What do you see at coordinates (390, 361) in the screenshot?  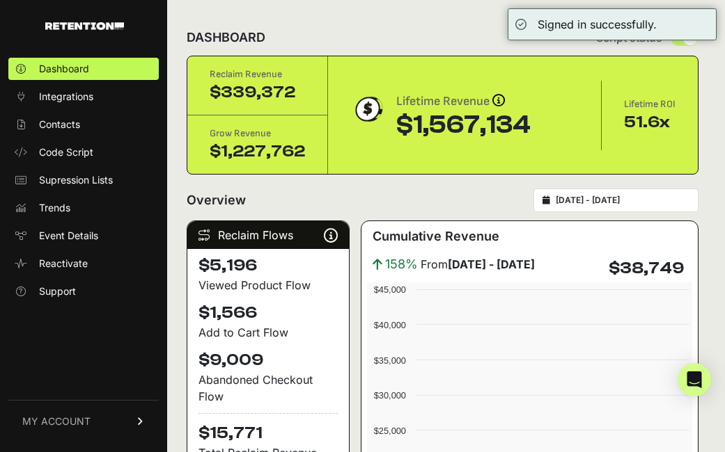 I see `text: $35,000` at bounding box center [390, 361].